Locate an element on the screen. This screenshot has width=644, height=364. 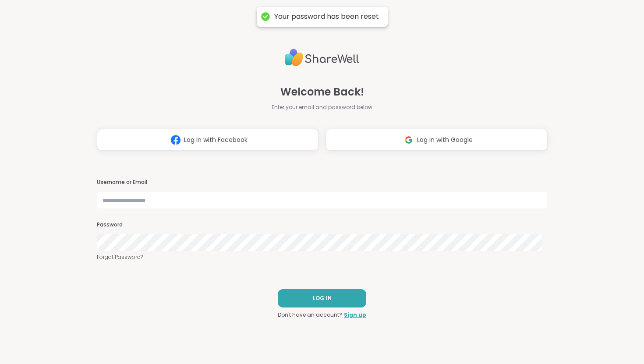
span: Enter your email and password below is located at coordinates (322, 107).